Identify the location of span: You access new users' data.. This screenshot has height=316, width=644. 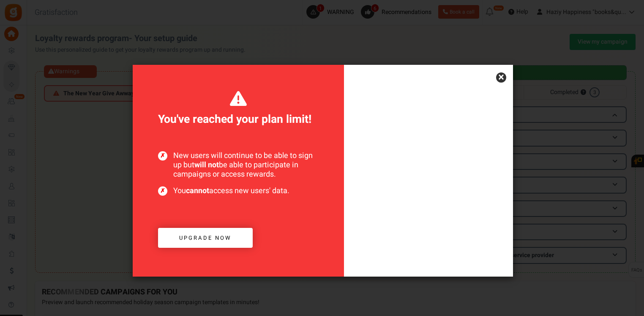
(238, 191).